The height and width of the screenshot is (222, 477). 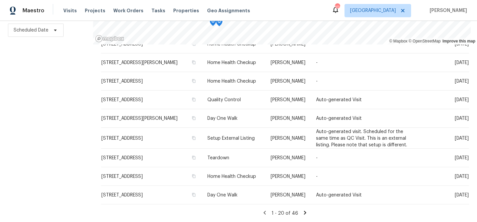 What do you see at coordinates (229, 11) in the screenshot?
I see `span: Geo Assignments` at bounding box center [229, 11].